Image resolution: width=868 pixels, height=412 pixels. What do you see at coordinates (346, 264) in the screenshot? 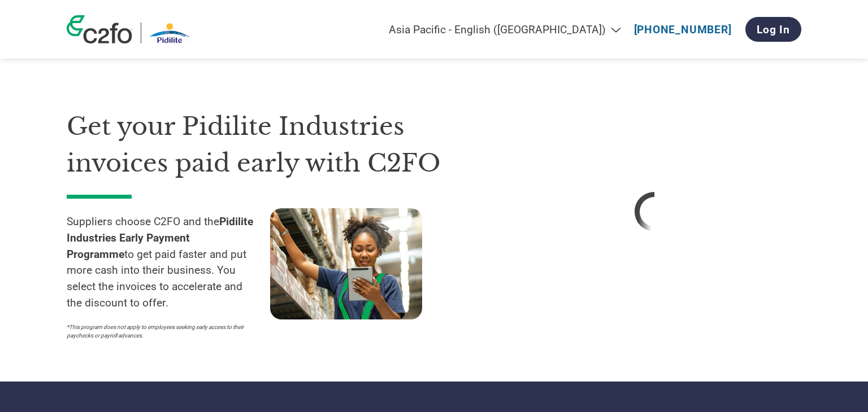
I see `img: supply chain worker` at bounding box center [346, 264].